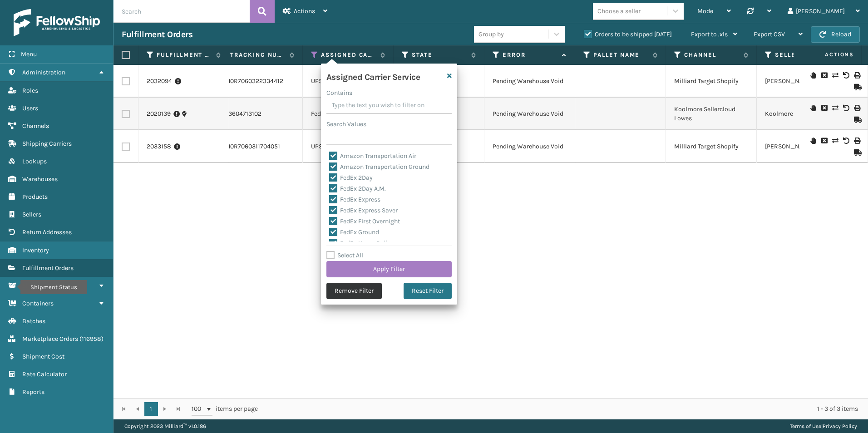 The width and height of the screenshot is (868, 433). Describe the element at coordinates (35, 250) in the screenshot. I see `span: Inventory` at that location.